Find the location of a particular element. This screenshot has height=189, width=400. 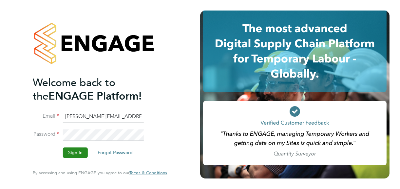

span: Terms & Conditions is located at coordinates (148, 172).